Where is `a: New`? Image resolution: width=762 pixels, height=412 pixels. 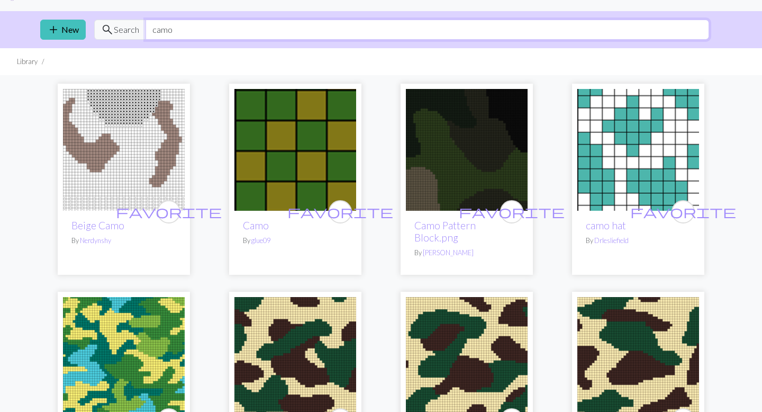 a: New is located at coordinates (63, 30).